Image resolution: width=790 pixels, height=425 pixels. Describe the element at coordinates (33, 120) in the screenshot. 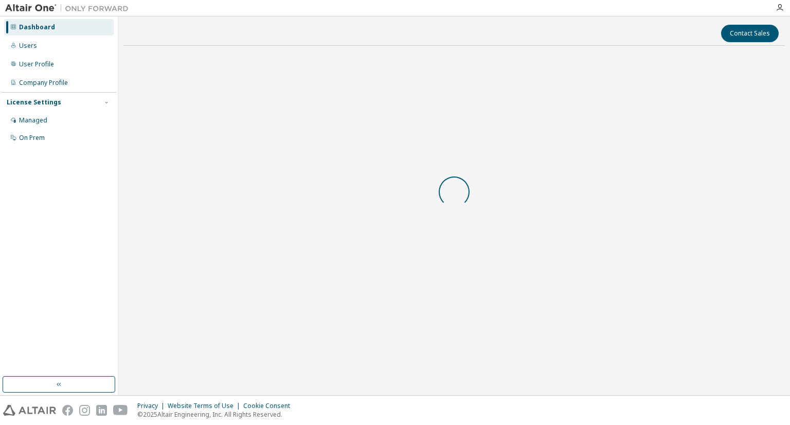

I see `div: Managed` at that location.